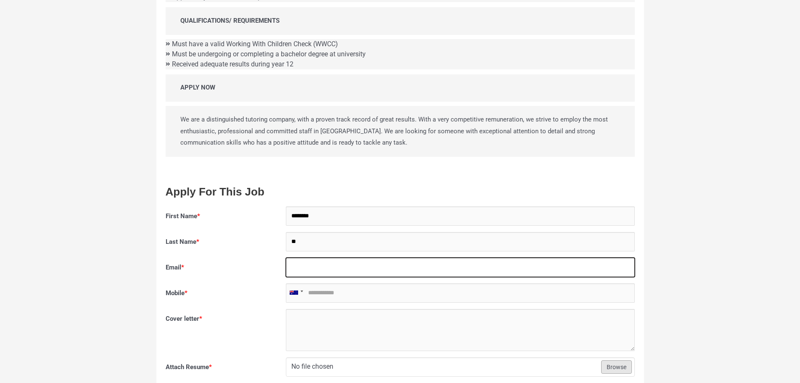 Image resolution: width=800 pixels, height=383 pixels. I want to click on label: Email, so click(175, 268).